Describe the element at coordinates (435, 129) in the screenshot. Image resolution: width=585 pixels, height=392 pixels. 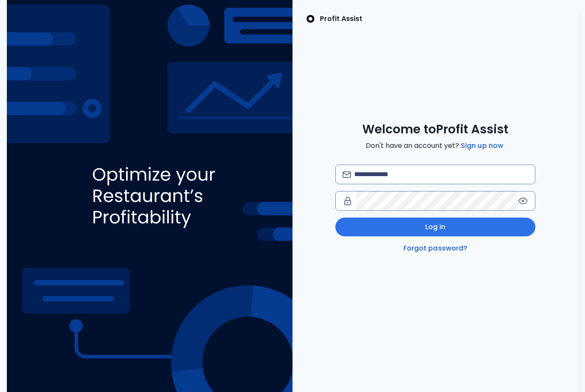
I see `span: Welcome to Profit Assist` at that location.